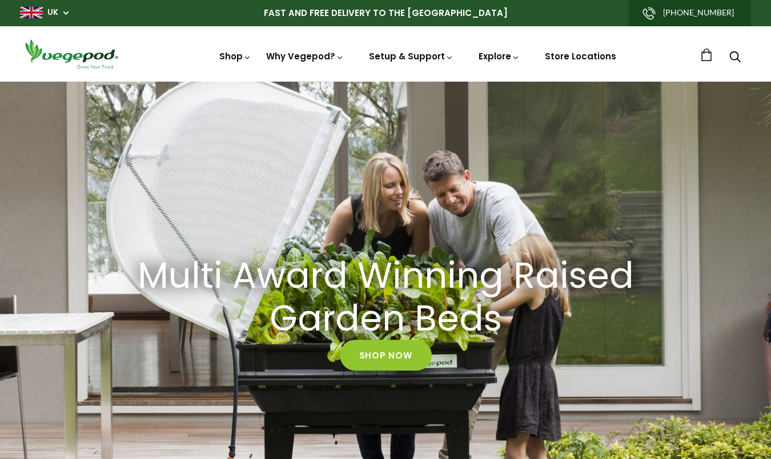 The image size is (771, 459). What do you see at coordinates (53, 13) in the screenshot?
I see `a: UK` at bounding box center [53, 13].